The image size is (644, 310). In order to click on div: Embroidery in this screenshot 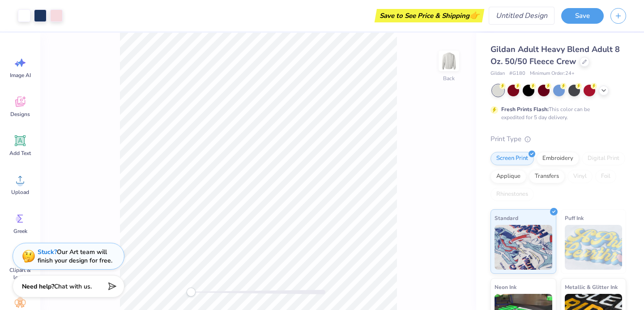, I will do `click(558, 159)`.